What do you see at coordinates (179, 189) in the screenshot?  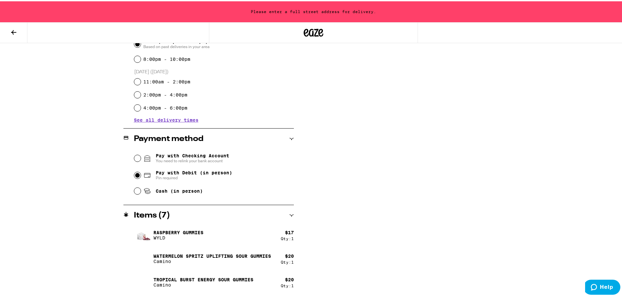 I see `span: Cash (in person)` at bounding box center [179, 189].